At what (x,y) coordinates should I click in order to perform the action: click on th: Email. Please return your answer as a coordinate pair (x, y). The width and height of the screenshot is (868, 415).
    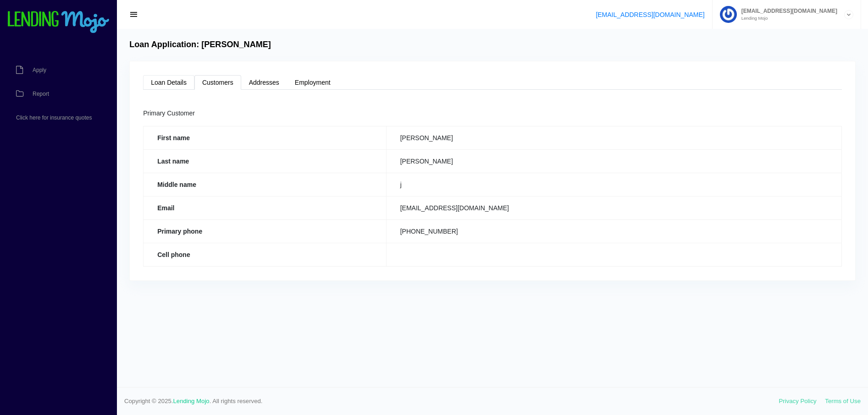
    Looking at the image, I should click on (265, 208).